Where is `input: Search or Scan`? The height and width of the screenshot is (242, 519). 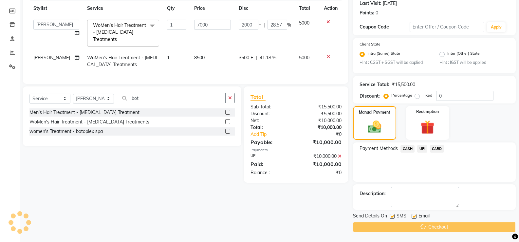
input: Search or Scan is located at coordinates (172, 98).